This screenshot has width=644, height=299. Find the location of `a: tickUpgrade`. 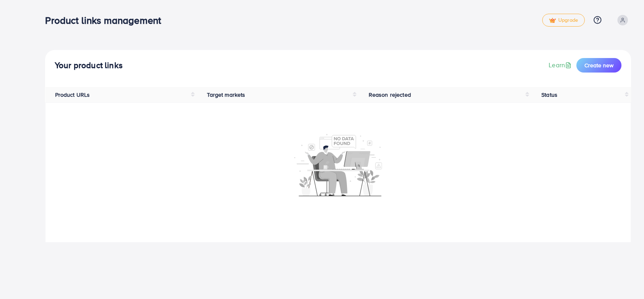

a: tickUpgrade is located at coordinates (564, 20).